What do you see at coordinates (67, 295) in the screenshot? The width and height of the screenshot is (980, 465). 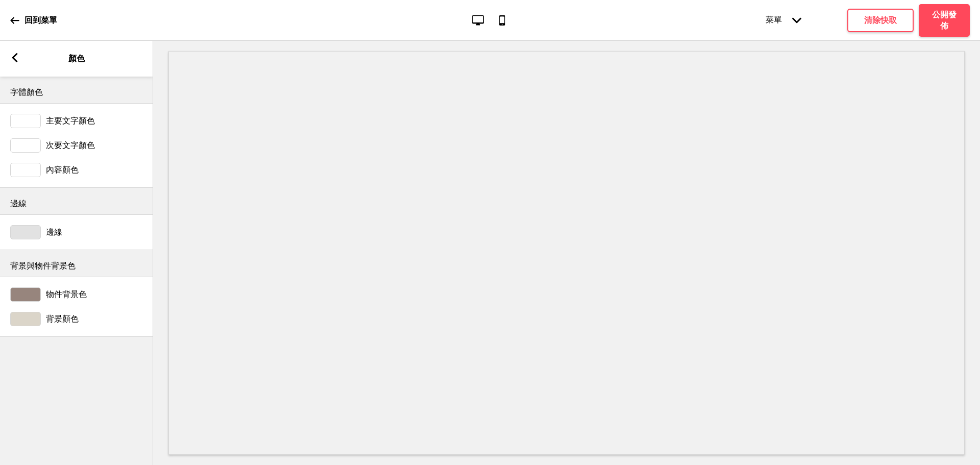 I see `span: 物件背景色` at bounding box center [67, 295].